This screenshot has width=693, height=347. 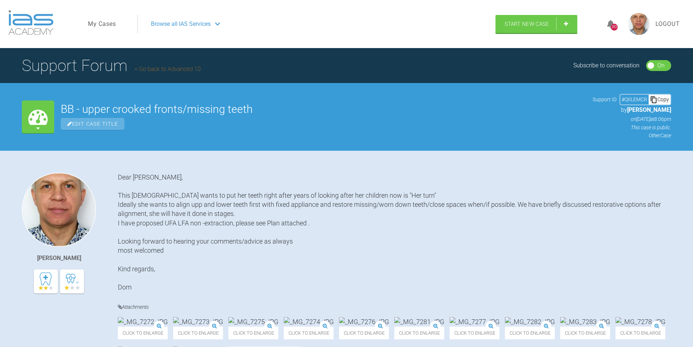 I want to click on img: profile.png, so click(x=639, y=24).